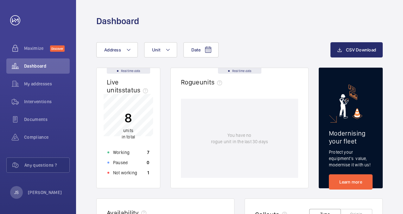  What do you see at coordinates (240, 138) in the screenshot?
I see `p: You have no rogue unit in the last 30 days` at bounding box center [240, 138].